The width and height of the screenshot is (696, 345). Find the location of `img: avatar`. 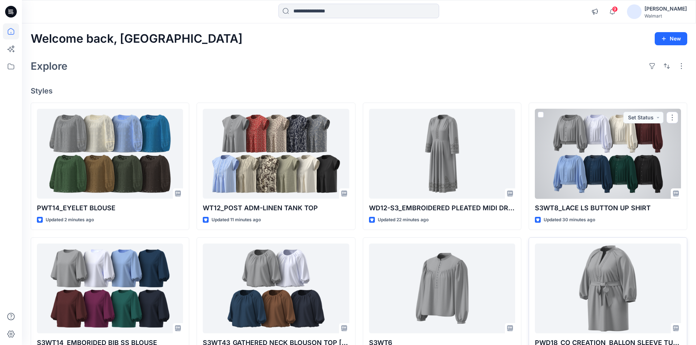

img: avatar is located at coordinates (634, 12).